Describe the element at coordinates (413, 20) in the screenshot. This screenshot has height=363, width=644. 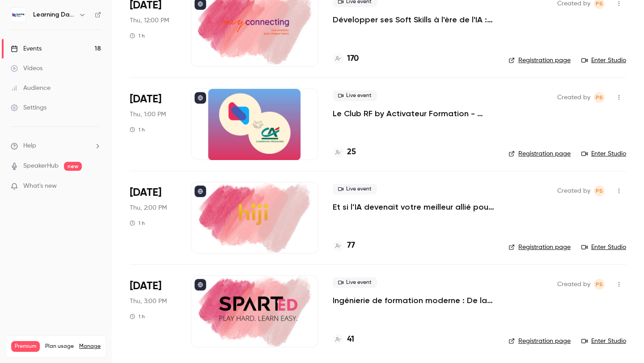
I see `a: Développer ses Soft Skills à l'ère de l'IA : Esprit critique & IA` at that location.